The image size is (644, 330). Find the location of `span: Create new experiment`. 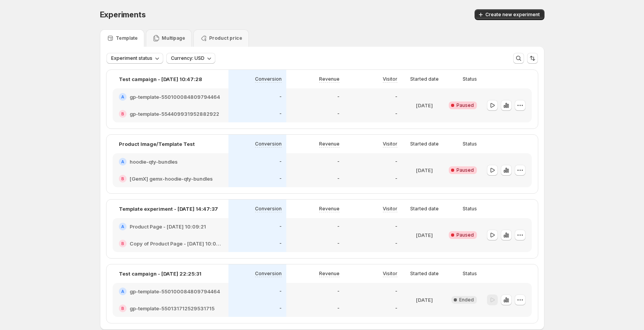

span: Create new experiment is located at coordinates (512, 15).